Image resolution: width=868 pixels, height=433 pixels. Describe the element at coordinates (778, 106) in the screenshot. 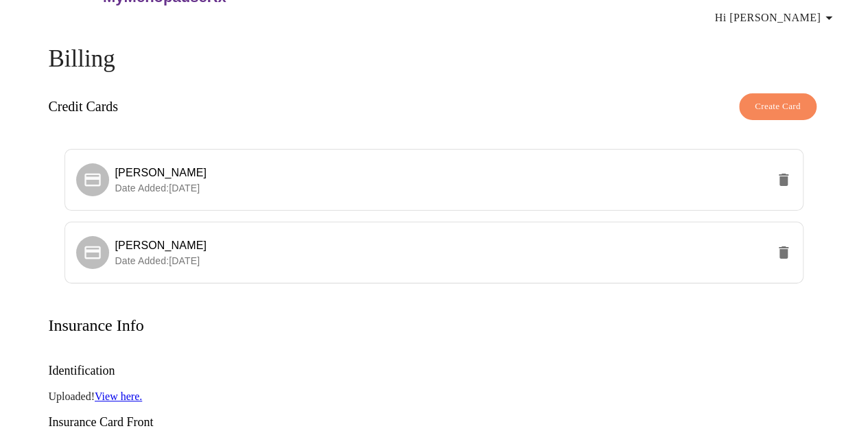

I see `button: Create Card` at that location.